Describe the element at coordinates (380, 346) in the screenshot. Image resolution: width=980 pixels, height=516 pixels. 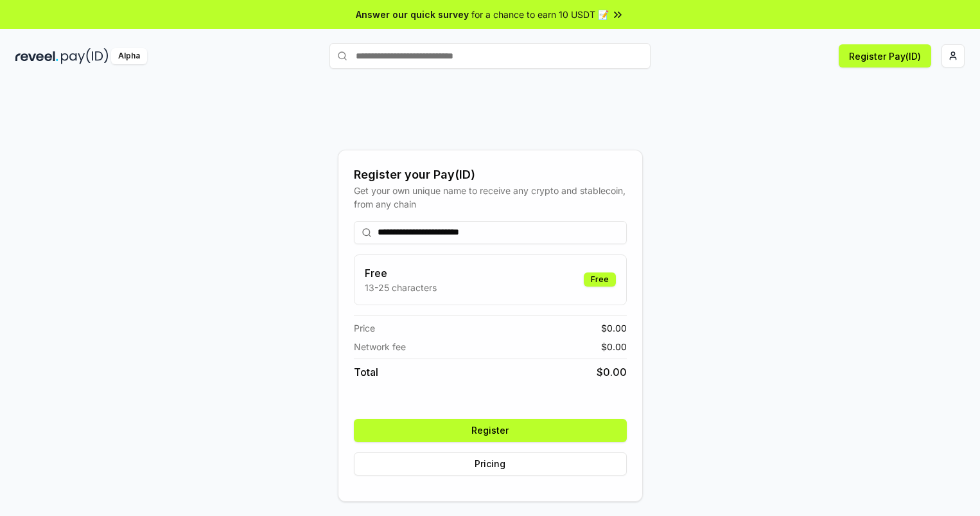
I see `span: Network fee` at that location.